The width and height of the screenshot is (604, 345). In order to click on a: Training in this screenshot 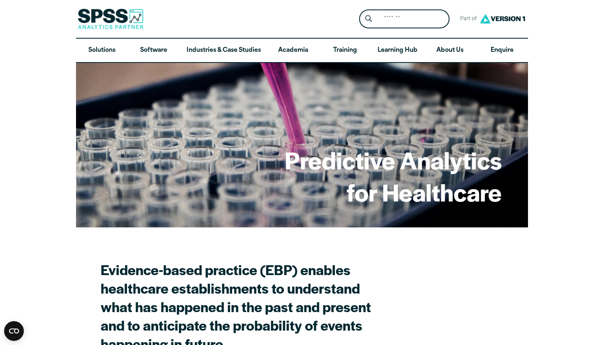, I will do `click(345, 51)`.